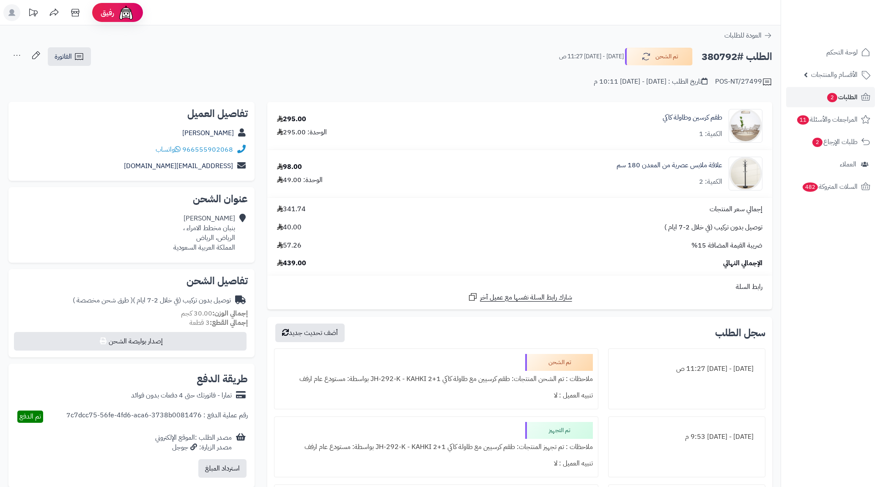  What do you see at coordinates (291, 209) in the screenshot?
I see `span: 341.74` at bounding box center [291, 209].